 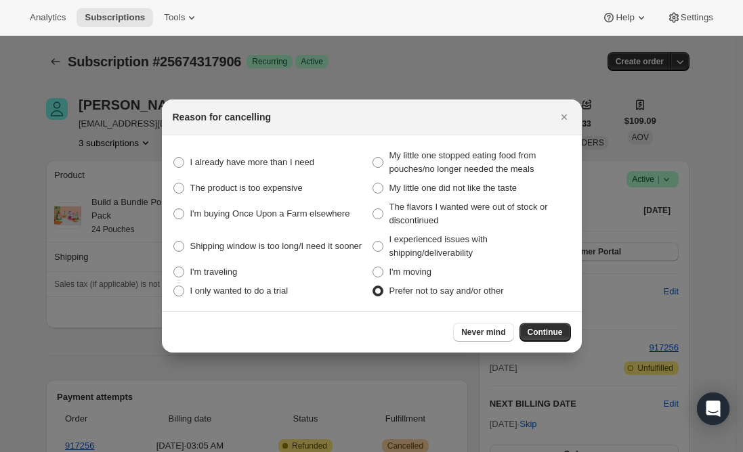 I want to click on span: I'm buying Once Upon a Farm elsewhere, so click(x=270, y=213).